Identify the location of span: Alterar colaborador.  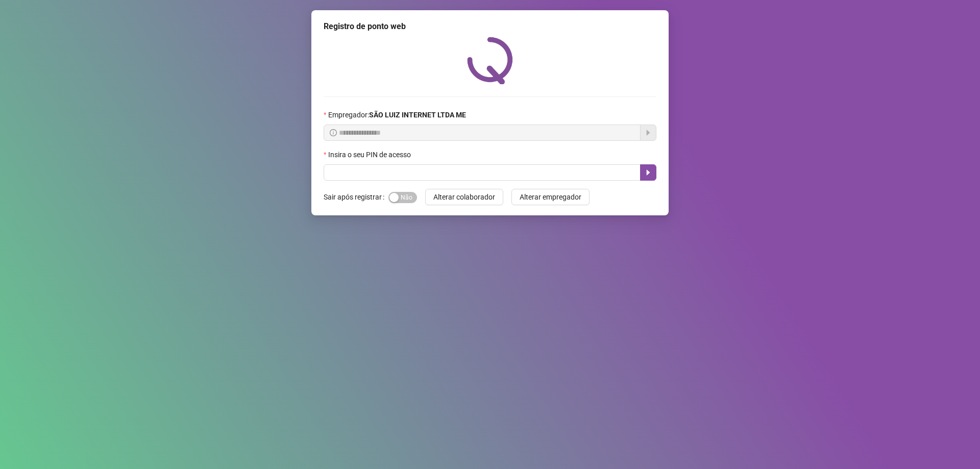
(464, 197).